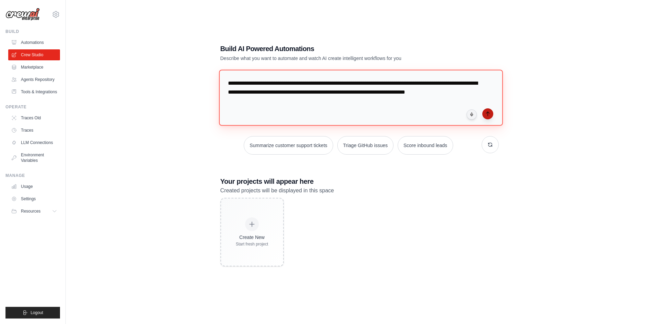 The image size is (653, 324). What do you see at coordinates (34, 55) in the screenshot?
I see `a: Crew Studio` at bounding box center [34, 55].